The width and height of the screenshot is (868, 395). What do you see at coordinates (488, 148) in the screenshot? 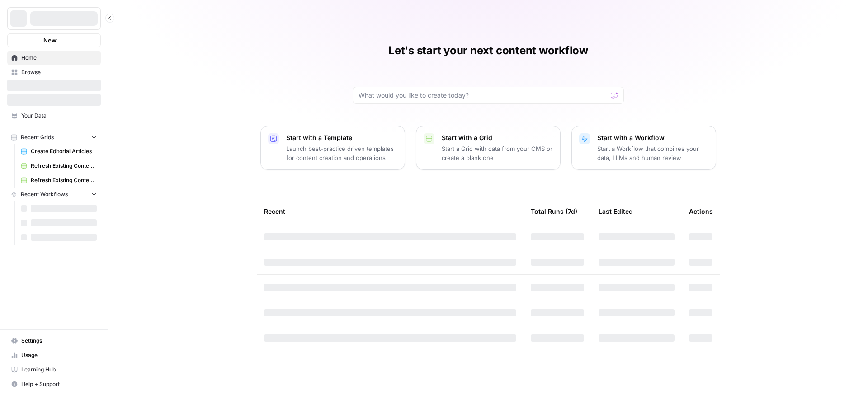
I see `button: Start with a GridStart a Grid with data from your CMS or create a blank one` at bounding box center [488, 148].